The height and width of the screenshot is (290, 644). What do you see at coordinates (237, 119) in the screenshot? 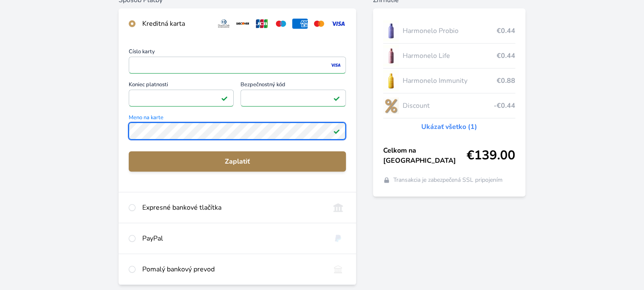
I see `span: Meno na karte` at bounding box center [237, 119].